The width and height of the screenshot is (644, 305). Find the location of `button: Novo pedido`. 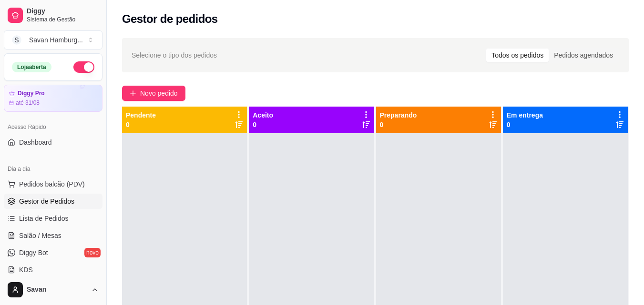

button: Novo pedido is located at coordinates (154, 94).